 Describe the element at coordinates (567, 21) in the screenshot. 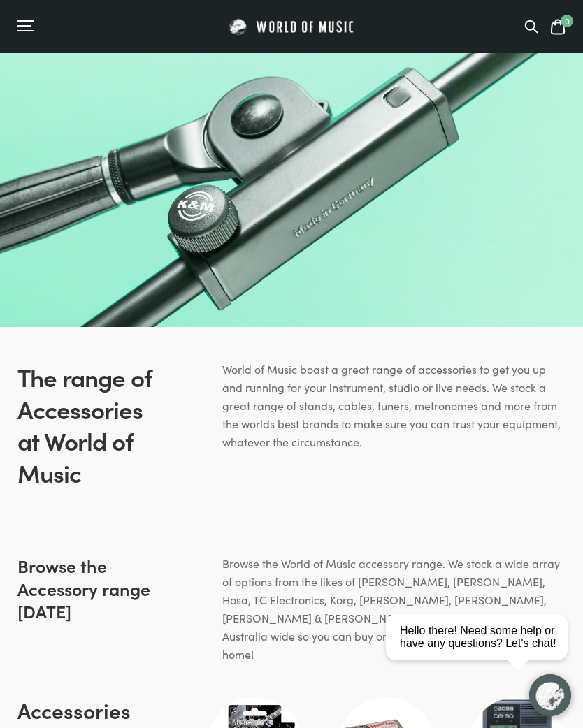

I see `span: 0` at that location.